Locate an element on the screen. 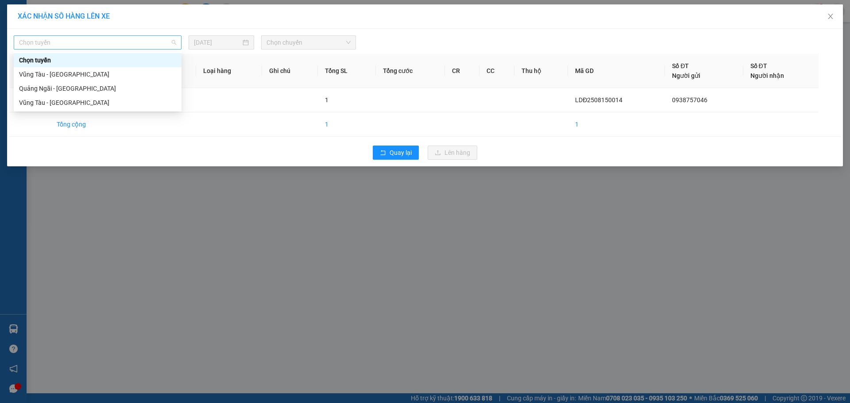  th: Tổng cước is located at coordinates (410, 71).